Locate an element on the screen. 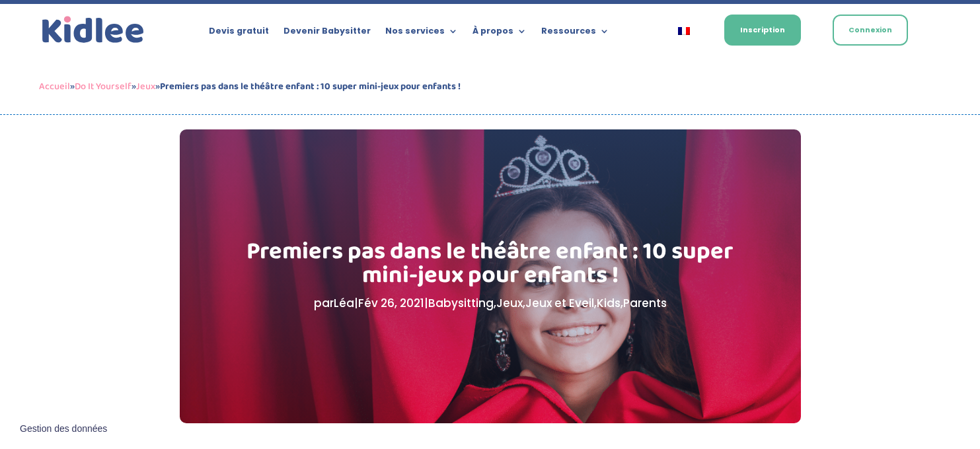 The width and height of the screenshot is (980, 449). a: Léa is located at coordinates (343, 304).